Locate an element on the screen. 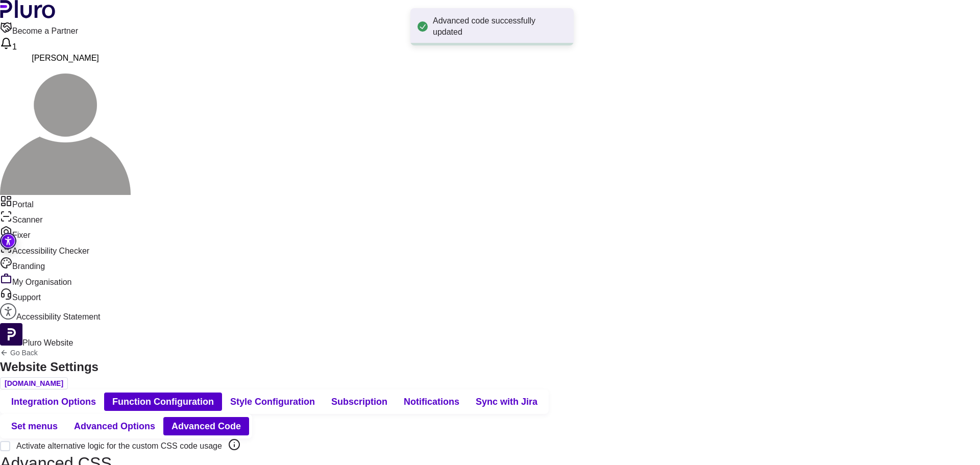  span: Sync with Jira is located at coordinates (507, 402).